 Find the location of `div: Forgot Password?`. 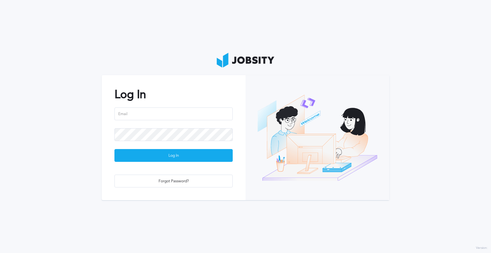

div: Forgot Password? is located at coordinates (174, 181).